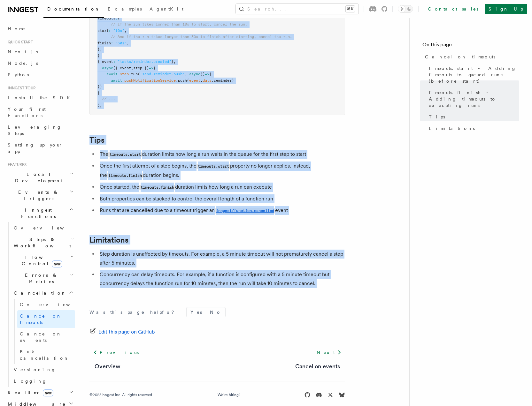  Describe the element at coordinates (46, 337) in the screenshot. I see `a: Cancel on events` at that location.